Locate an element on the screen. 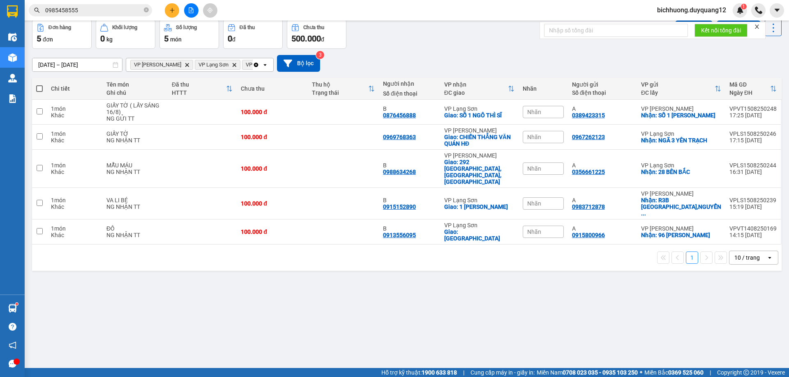 This screenshot has width=789, height=377. div: ĐỒ is located at coordinates (135, 229).